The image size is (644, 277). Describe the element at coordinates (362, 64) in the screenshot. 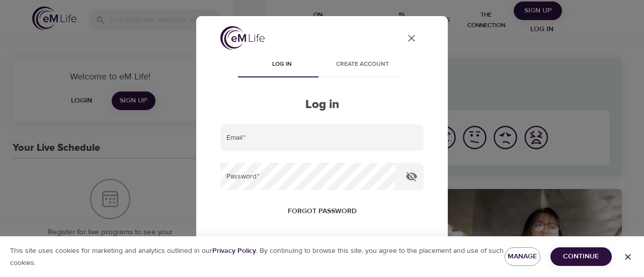

I see `span: Create account` at that location.